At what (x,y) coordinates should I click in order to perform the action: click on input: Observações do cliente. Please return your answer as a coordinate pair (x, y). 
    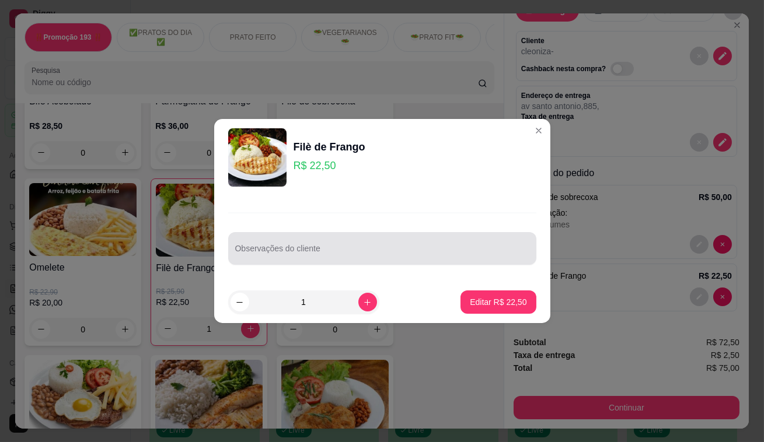
    Looking at the image, I should click on (382, 253).